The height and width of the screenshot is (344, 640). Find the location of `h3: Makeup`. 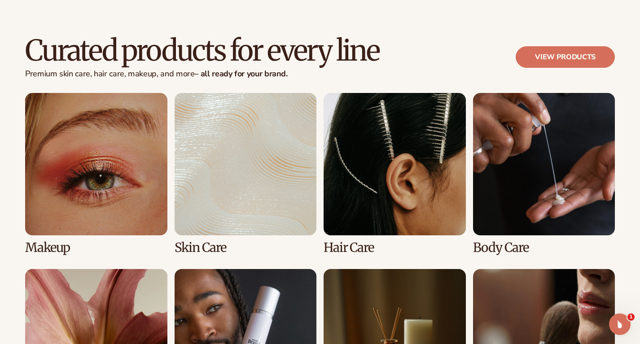

h3: Makeup is located at coordinates (96, 247).